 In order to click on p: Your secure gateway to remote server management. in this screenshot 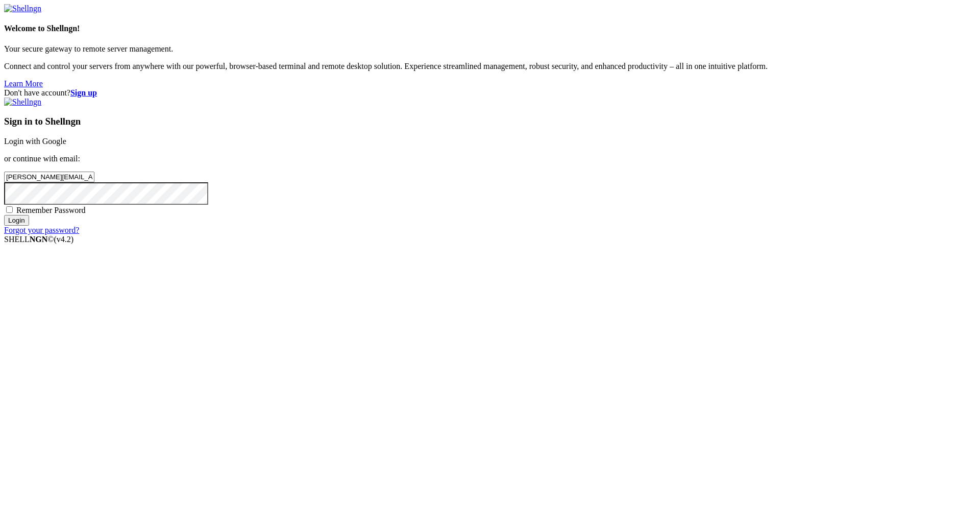, I will do `click(490, 49)`.